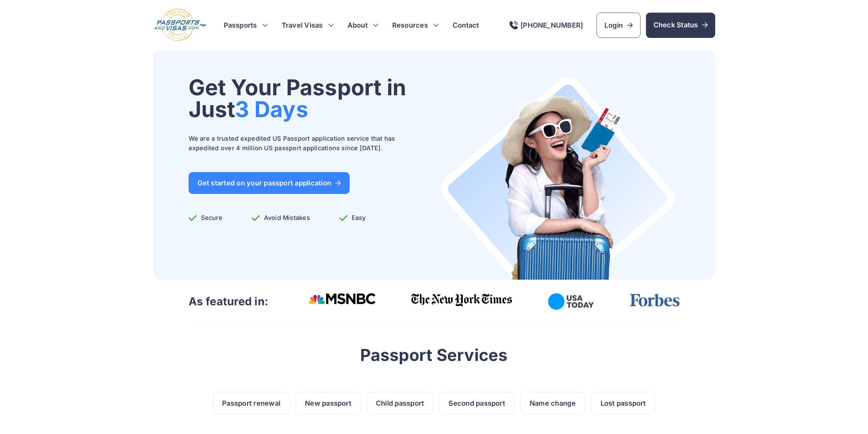 This screenshot has height=434, width=868. What do you see at coordinates (281, 218) in the screenshot?
I see `p: Avoid Mistakes` at bounding box center [281, 218].